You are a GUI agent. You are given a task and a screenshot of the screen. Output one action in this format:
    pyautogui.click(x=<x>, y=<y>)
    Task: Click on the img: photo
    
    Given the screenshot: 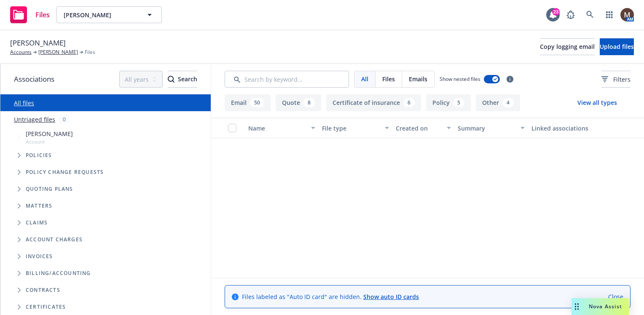 What is the action you would take?
    pyautogui.click(x=627, y=15)
    